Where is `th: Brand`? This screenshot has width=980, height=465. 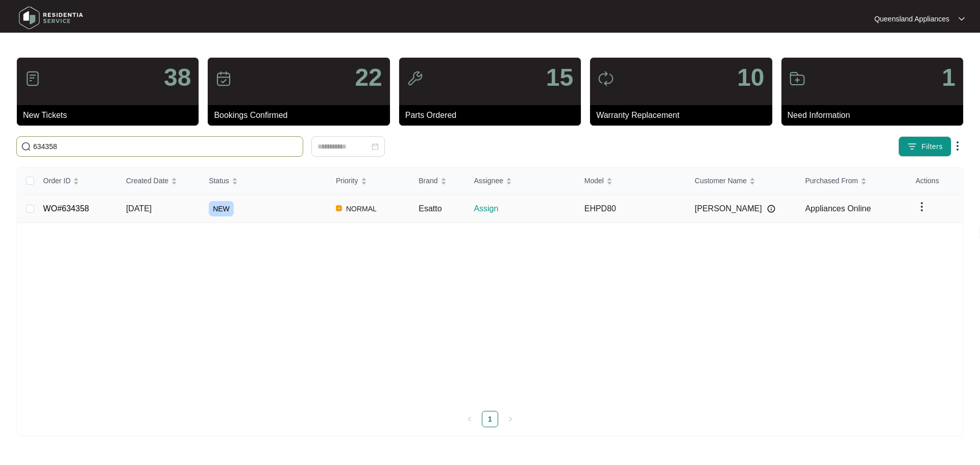
th: Brand is located at coordinates (438, 181).